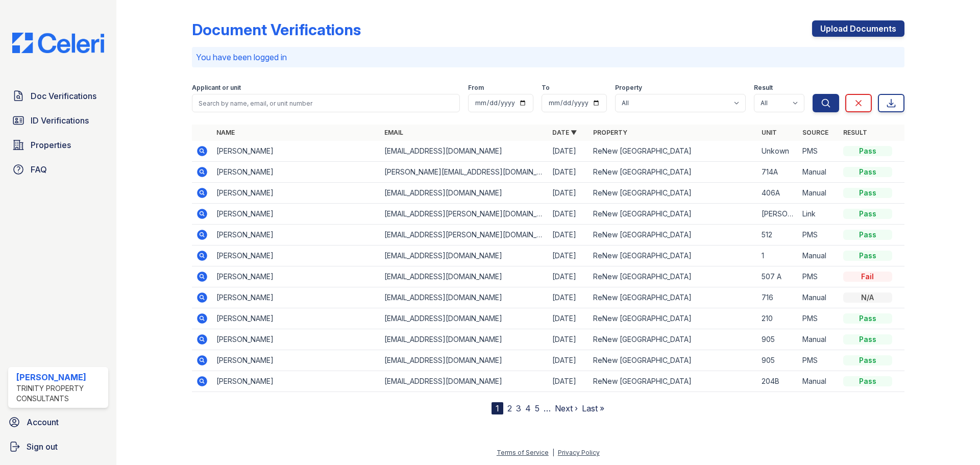 Image resolution: width=980 pixels, height=465 pixels. What do you see at coordinates (326, 103) in the screenshot?
I see `input: Search by name, email, or unit number` at bounding box center [326, 103].